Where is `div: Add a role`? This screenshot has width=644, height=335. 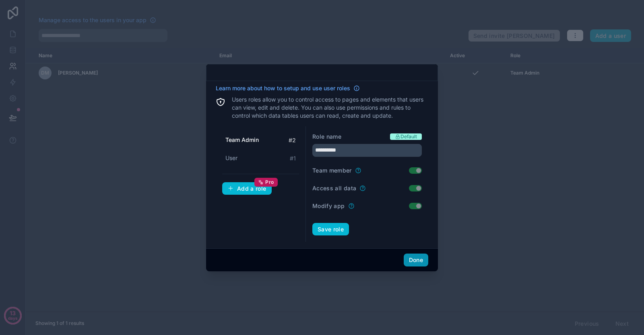
div: Add a role is located at coordinates (247, 189).